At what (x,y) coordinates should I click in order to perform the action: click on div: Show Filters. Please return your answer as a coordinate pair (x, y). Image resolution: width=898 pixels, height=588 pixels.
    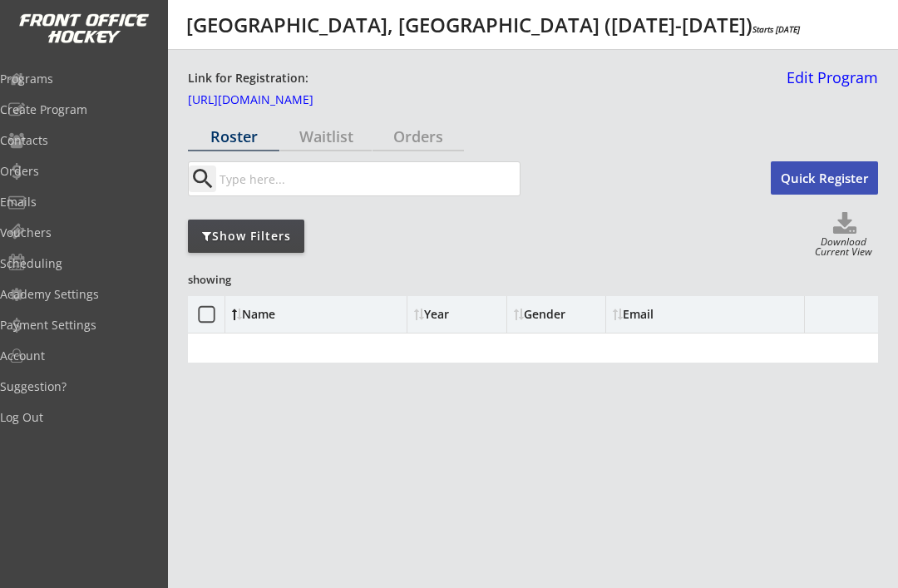
    Looking at the image, I should click on (246, 236).